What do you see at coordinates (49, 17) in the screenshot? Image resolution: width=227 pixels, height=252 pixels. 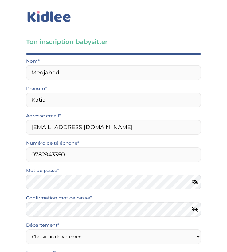 I see `img: logo_kidlee_bleu` at bounding box center [49, 17].